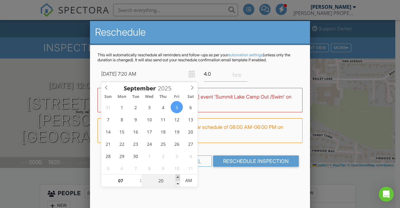 The width and height of the screenshot is (400, 208). I want to click on span: Fri, so click(177, 96).